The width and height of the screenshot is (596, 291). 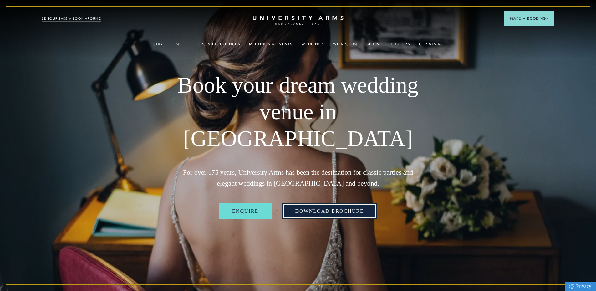 I want to click on a: Stay, so click(x=158, y=46).